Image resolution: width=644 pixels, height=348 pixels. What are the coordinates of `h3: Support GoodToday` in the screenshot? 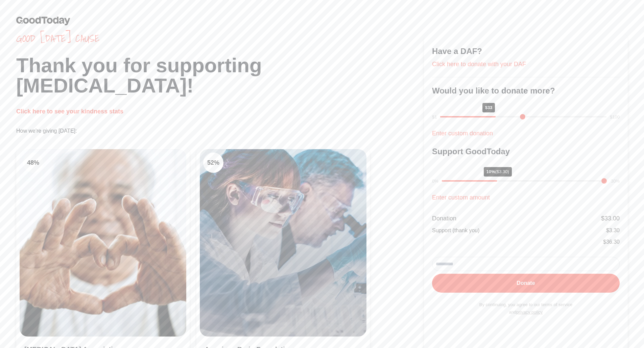 It's located at (526, 152).